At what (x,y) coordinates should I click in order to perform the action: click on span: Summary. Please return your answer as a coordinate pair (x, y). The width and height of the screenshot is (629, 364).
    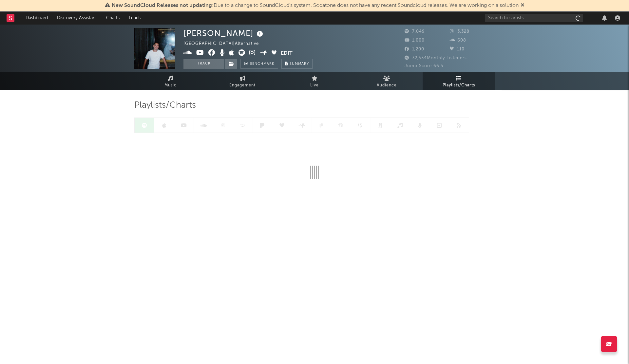
    Looking at the image, I should click on (299, 64).